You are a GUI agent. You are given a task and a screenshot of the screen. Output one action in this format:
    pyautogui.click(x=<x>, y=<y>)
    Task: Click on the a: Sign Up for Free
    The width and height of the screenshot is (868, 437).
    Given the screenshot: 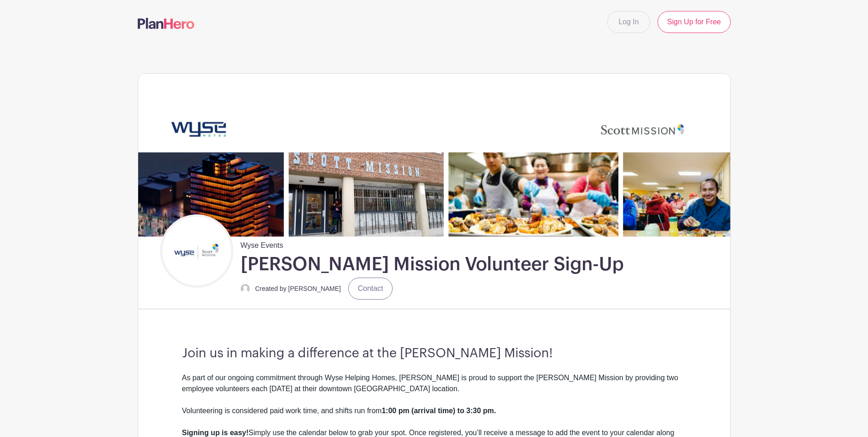 What is the action you would take?
    pyautogui.click(x=694, y=22)
    